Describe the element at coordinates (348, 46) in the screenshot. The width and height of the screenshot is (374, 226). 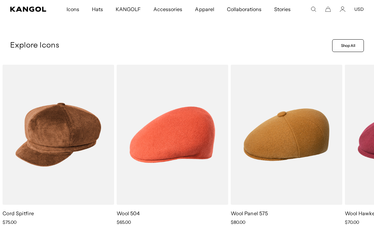
I see `a: Shop All` at that location.